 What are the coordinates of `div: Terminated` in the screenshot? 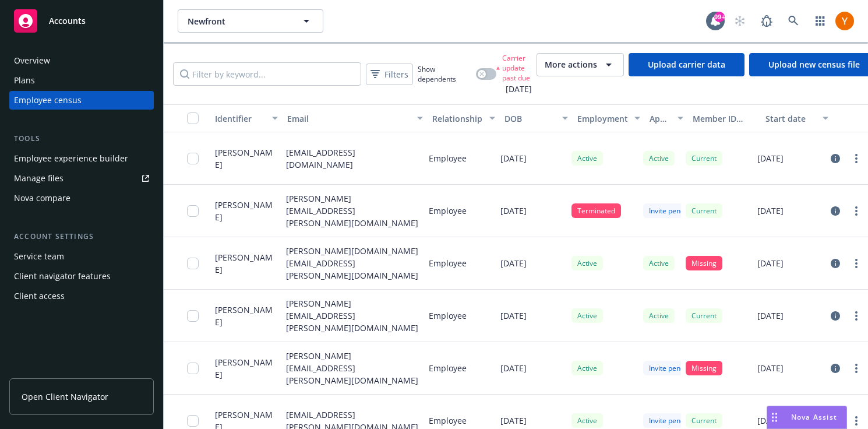 It's located at (596, 210).